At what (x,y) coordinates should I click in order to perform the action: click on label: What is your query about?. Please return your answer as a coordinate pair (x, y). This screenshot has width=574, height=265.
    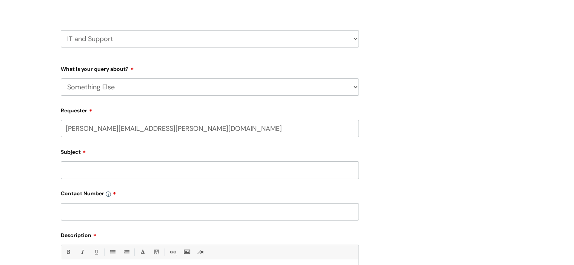
    Looking at the image, I should click on (210, 68).